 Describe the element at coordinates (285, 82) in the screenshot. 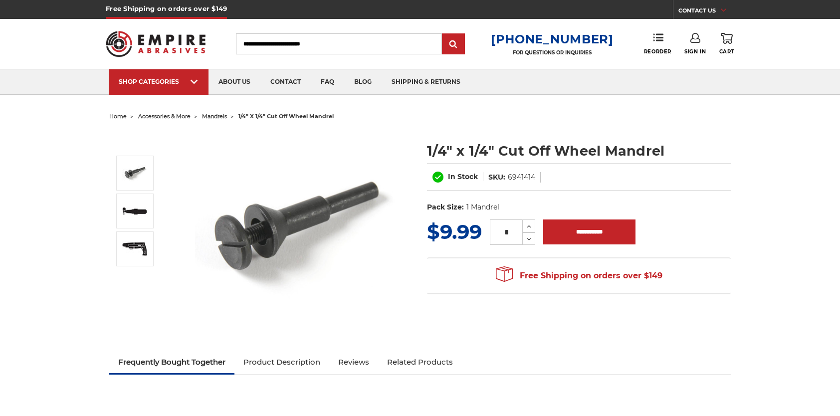

I see `a: contact` at that location.